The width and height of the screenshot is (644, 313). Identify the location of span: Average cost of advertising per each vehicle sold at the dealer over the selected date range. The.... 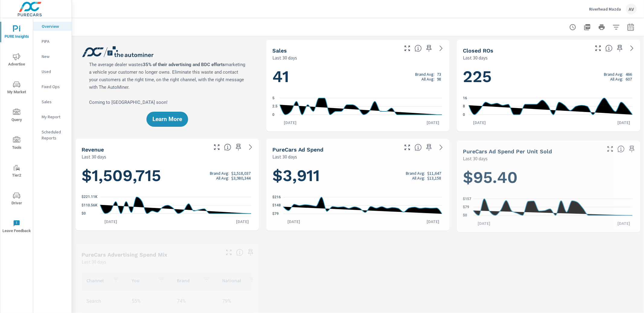
(621, 149).